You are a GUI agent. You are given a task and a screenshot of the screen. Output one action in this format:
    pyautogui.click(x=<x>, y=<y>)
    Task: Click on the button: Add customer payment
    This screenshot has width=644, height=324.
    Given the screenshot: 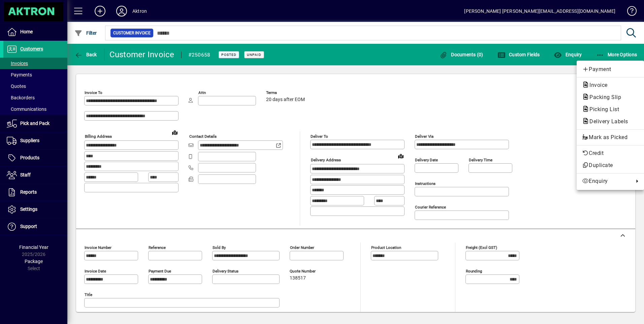 What is the action you would take?
    pyautogui.click(x=610, y=69)
    